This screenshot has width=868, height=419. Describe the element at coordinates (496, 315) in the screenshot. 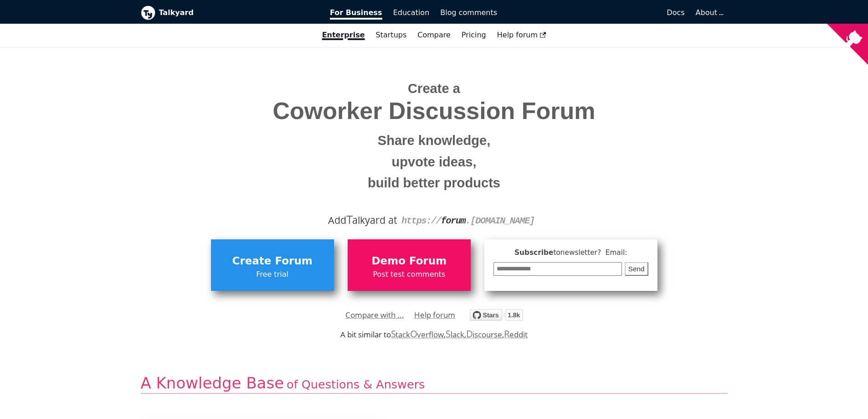

I see `img: talkyard.svg` at that location.